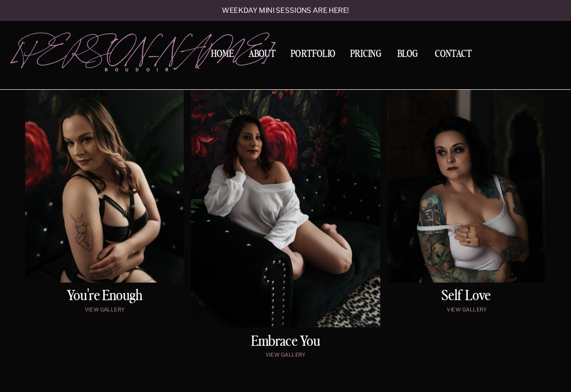 The width and height of the screenshot is (571, 392). What do you see at coordinates (407, 54) in the screenshot?
I see `a: BLOG` at bounding box center [407, 54].